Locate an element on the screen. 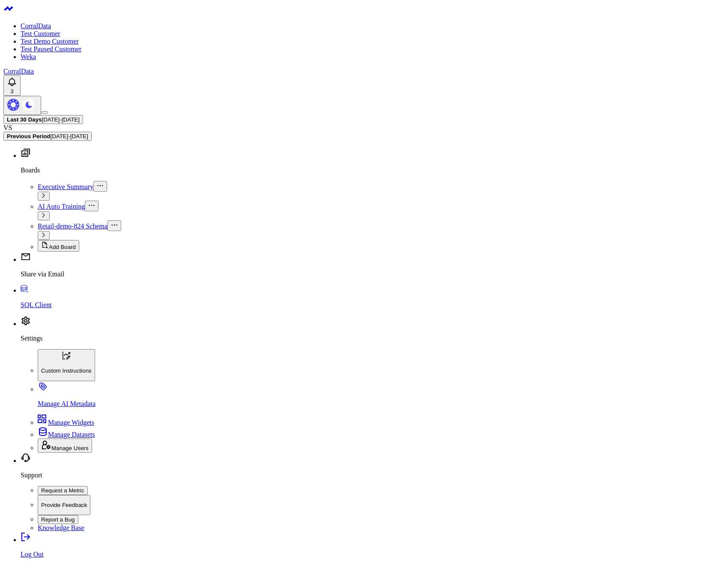 This screenshot has height=563, width=728. button: Request a Metric is located at coordinates (62, 490).